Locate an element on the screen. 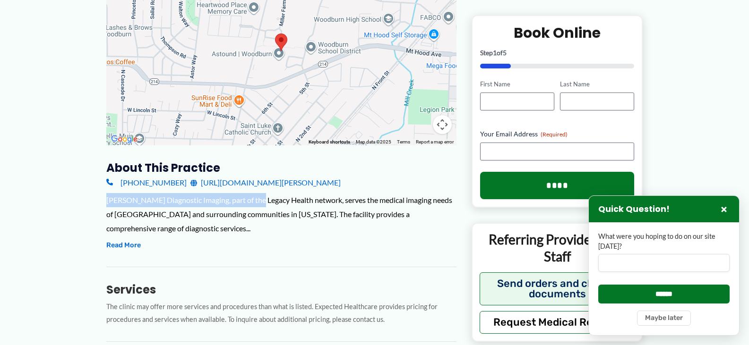 Image resolution: width=749 pixels, height=345 pixels. a: Terms (opens in new tab) is located at coordinates (404, 142).